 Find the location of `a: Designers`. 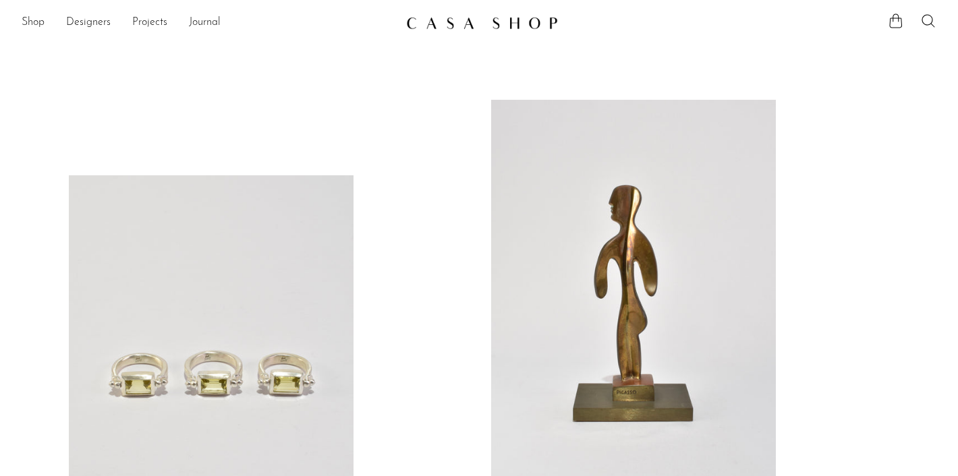

a: Designers is located at coordinates (88, 23).